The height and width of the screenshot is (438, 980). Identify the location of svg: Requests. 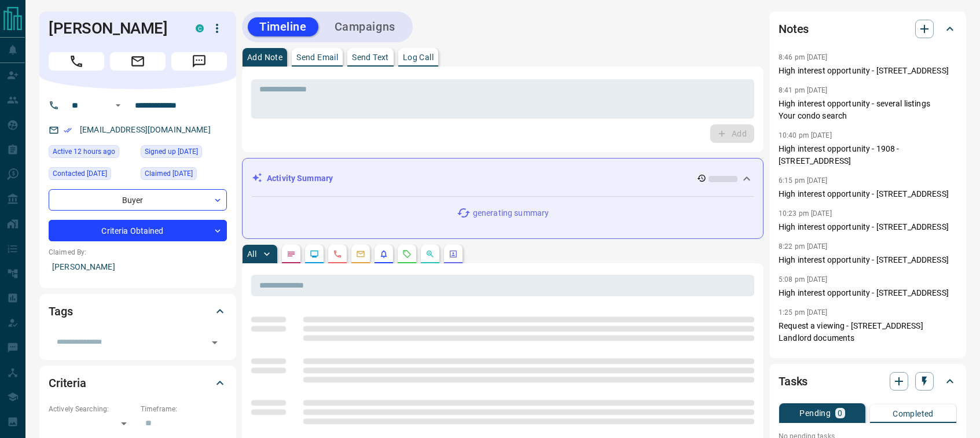
(407, 254).